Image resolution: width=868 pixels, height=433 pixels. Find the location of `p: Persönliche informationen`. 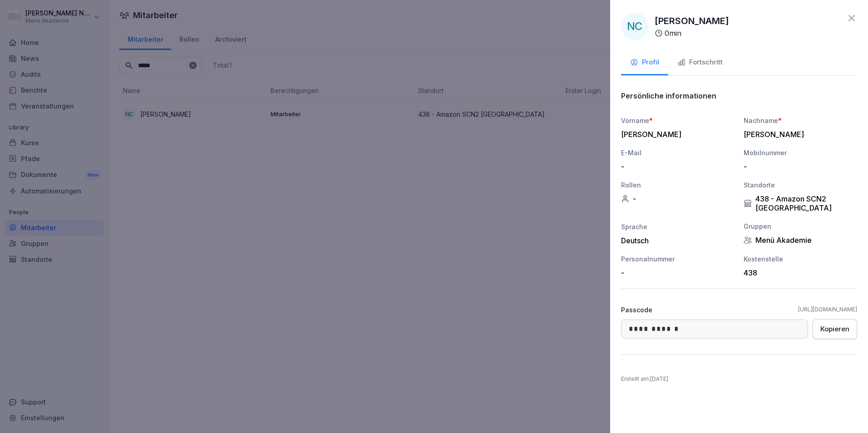

p: Persönliche informationen is located at coordinates (669, 96).